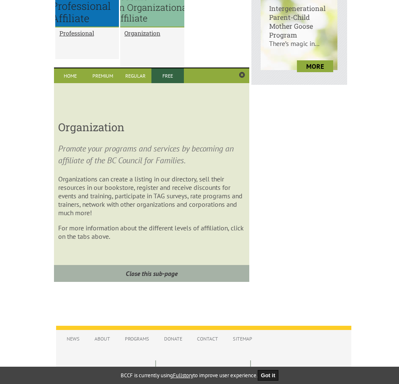 This screenshot has width=399, height=384. Describe the element at coordinates (242, 75) in the screenshot. I see `a: Close` at that location.